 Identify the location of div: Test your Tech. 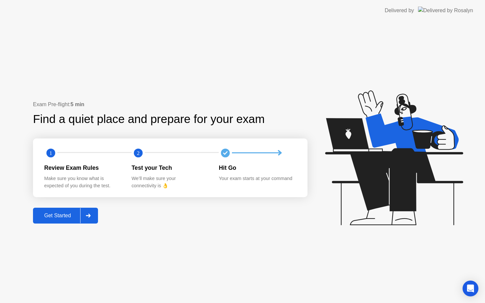
(170, 168).